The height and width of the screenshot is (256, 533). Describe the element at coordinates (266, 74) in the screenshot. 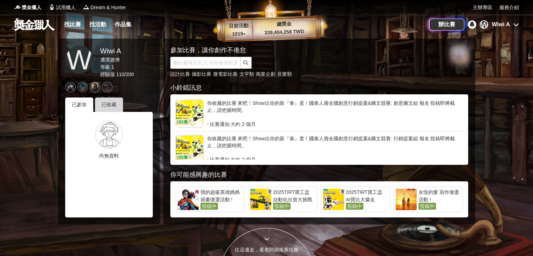

I see `a: 商業企劃` at that location.